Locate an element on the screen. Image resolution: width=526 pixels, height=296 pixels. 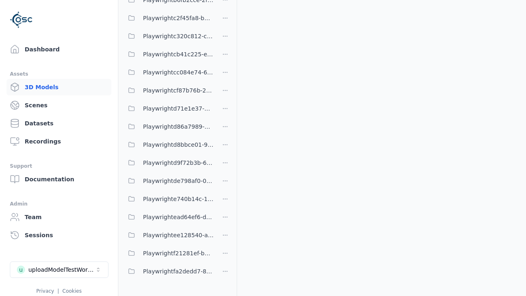
button: Playwrightd9f72b3b-66f5-4fd0-9c49-a6be1a64c72c is located at coordinates (169, 163).